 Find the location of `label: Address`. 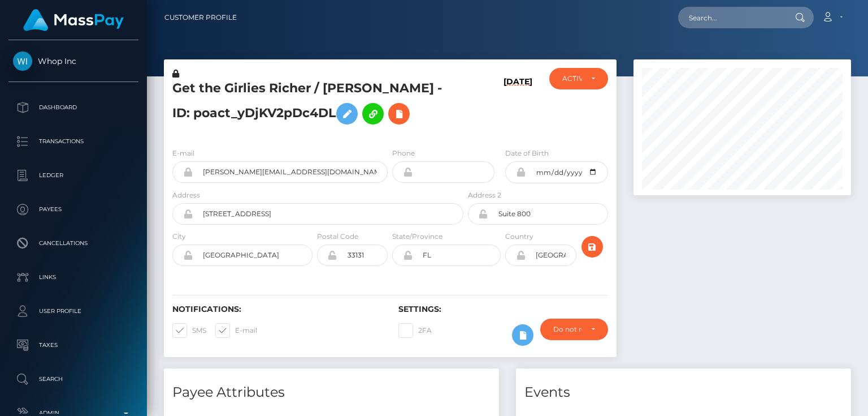

label: Address is located at coordinates (186, 195).